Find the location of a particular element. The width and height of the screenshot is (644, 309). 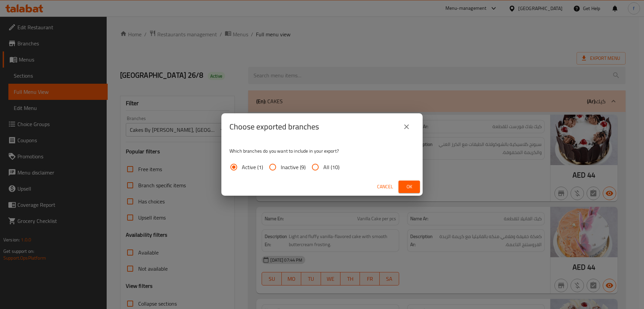

span: Active (1) is located at coordinates (252, 167).